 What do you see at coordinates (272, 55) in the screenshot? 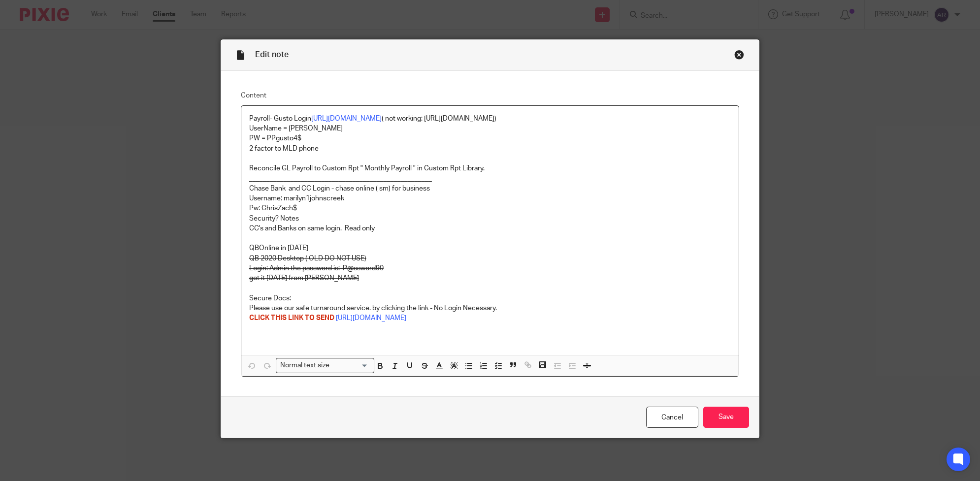
I see `span: Edit note` at bounding box center [272, 55].